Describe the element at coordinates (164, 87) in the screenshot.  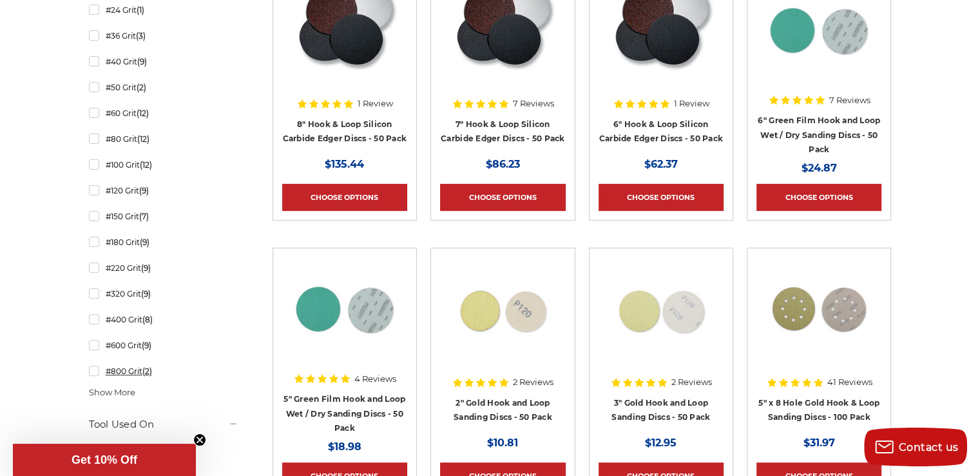
I see `a: #50 Grit` at that location.